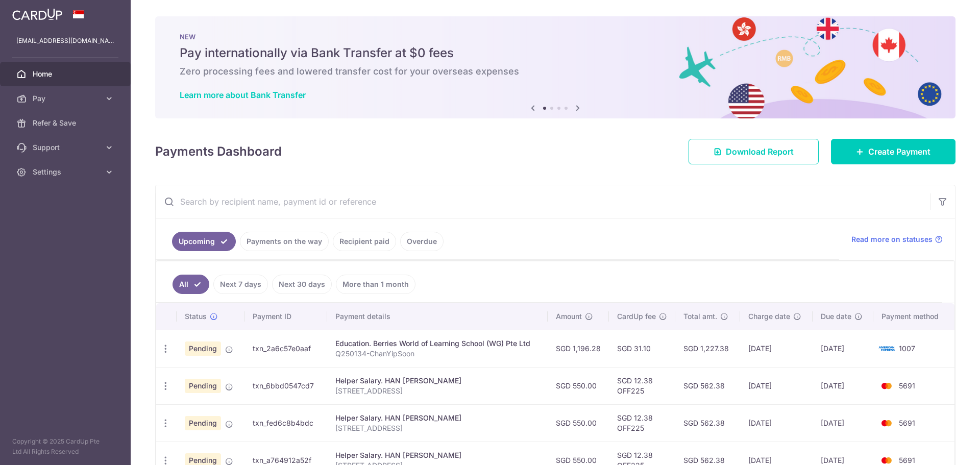  Describe the element at coordinates (375, 284) in the screenshot. I see `a: More than 1 month` at that location.